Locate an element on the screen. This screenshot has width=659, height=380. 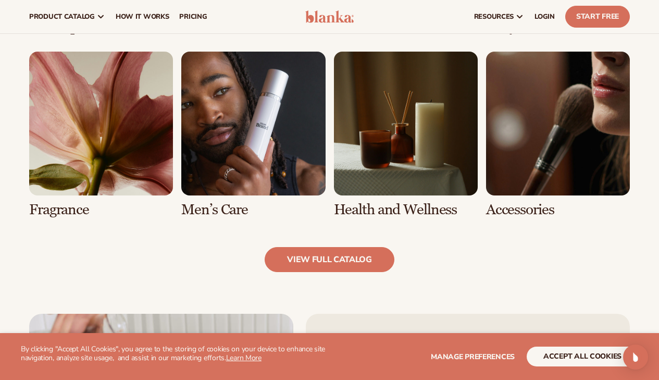
button: accept all cookies is located at coordinates (582, 356).